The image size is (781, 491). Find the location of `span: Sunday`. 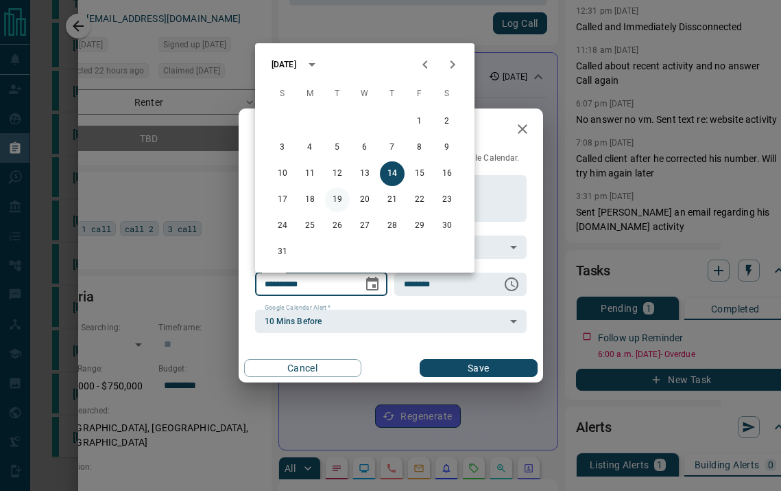

span: Sunday is located at coordinates (283, 94).